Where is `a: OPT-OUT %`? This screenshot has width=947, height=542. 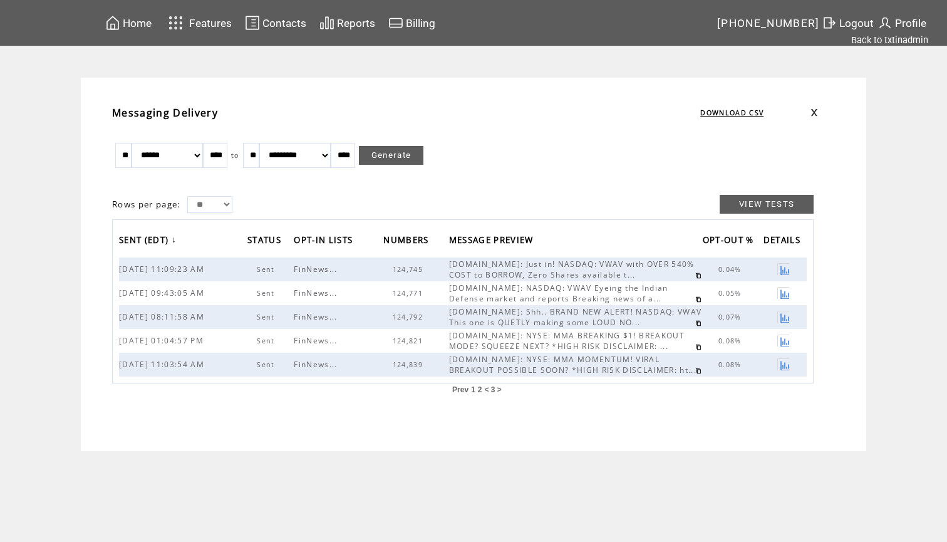 a: OPT-OUT % is located at coordinates (731, 240).